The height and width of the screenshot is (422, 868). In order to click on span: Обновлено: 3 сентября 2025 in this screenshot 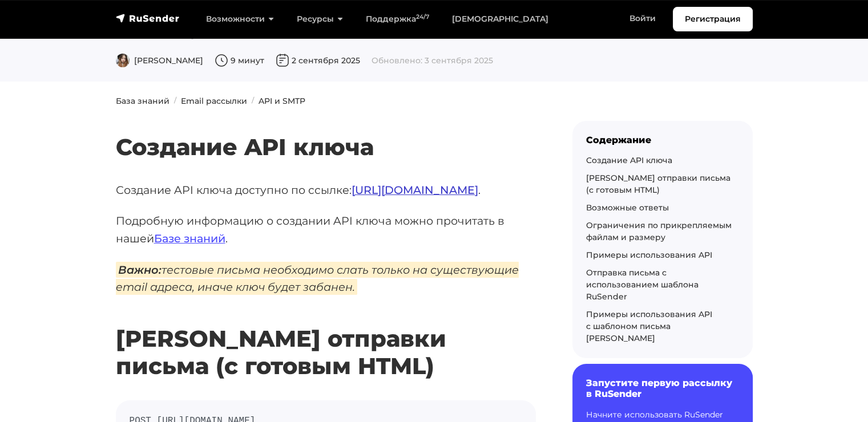, I will do `click(432, 60)`.